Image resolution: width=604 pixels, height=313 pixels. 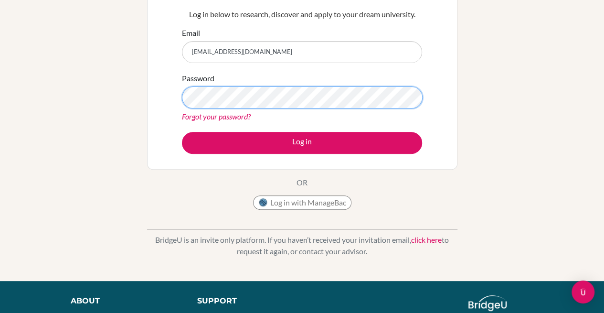 What do you see at coordinates (488, 303) in the screenshot?
I see `img: logo_white@2x-f4f0deed5e89b7ecb1c2cc34c3e3d731f90f0f143d5ea2071677605dd97b5244.png` at bounding box center [488, 303].